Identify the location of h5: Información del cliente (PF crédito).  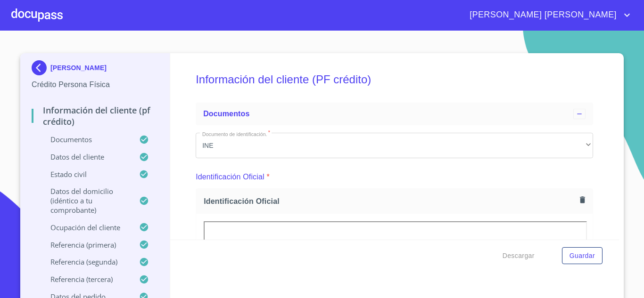
(394, 79).